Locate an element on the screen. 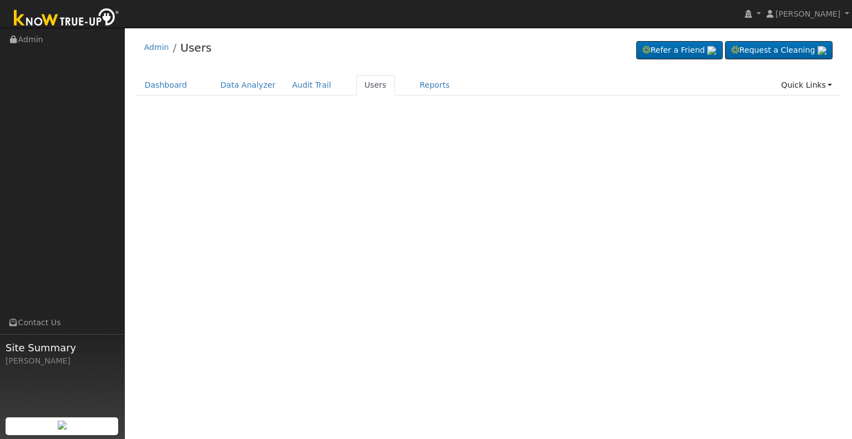  a: Dashboard is located at coordinates (166, 85).